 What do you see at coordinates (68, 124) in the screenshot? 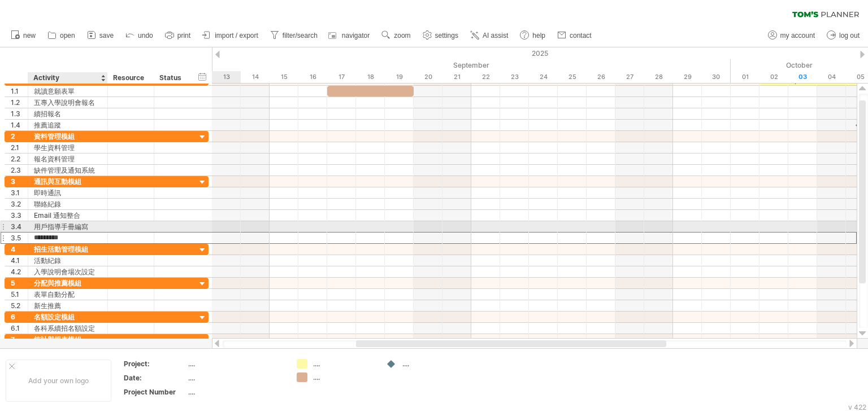
I see `div: 推薦追蹤` at bounding box center [68, 124].